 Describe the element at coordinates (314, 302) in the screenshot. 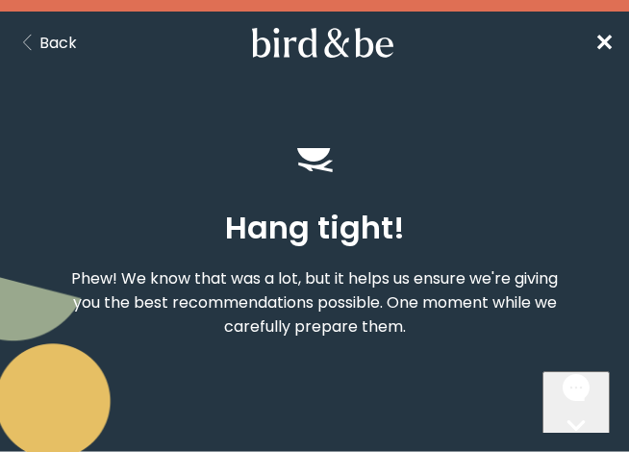

I see `p: Phew! We know that was a lot, but it helps us ensure we're giving you the best recommendations po...` at that location.